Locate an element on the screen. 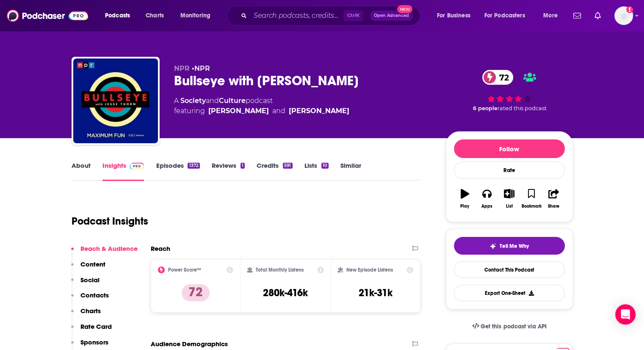 Image resolution: width=644 pixels, height=350 pixels. span: For Podcasters is located at coordinates (505, 16).